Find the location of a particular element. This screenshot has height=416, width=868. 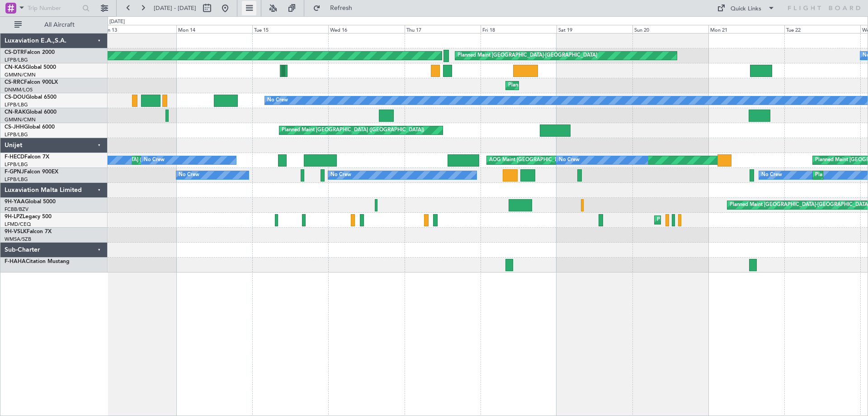

a: 9H-YAAGlobal 5000 is located at coordinates (30, 202).